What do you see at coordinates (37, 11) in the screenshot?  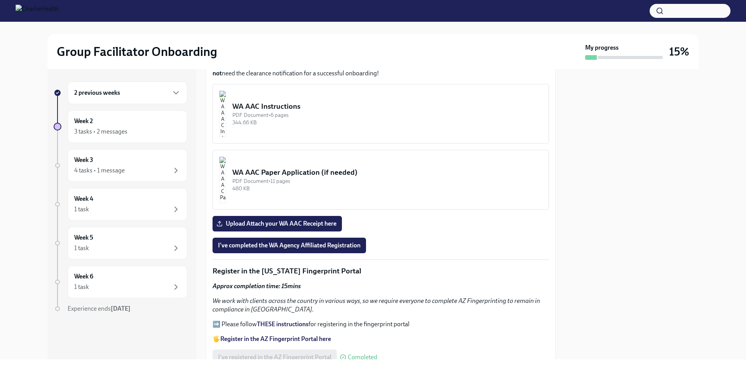 I see `img: CharlieHealth` at bounding box center [37, 11].